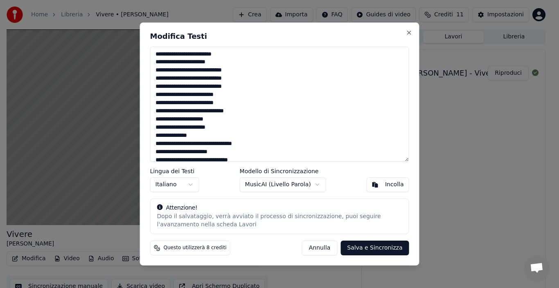 This screenshot has width=559, height=288. I want to click on div: Attenzione!, so click(279, 208).